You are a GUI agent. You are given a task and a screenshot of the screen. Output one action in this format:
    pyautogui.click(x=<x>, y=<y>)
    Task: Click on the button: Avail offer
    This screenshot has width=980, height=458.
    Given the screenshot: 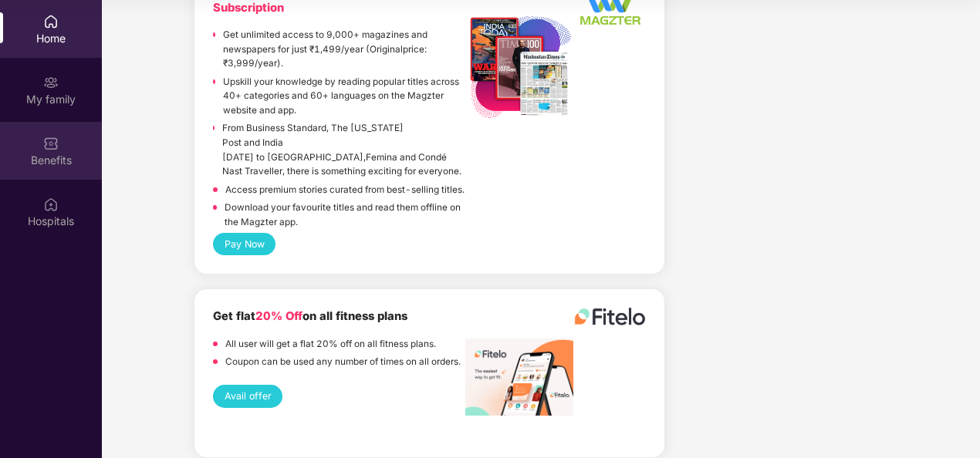 What is the action you would take?
    pyautogui.click(x=247, y=396)
    